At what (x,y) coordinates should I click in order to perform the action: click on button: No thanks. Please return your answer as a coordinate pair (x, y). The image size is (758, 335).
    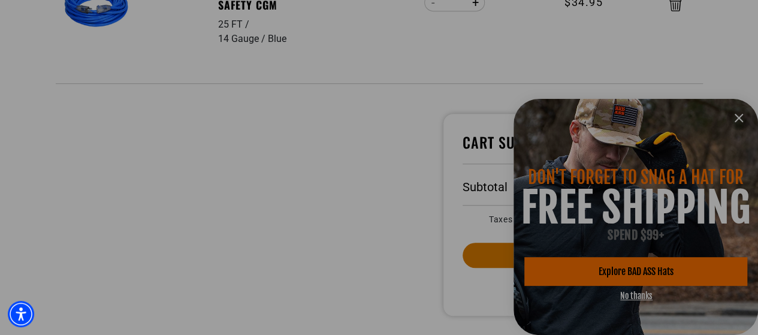
    Looking at the image, I should click on (636, 295).